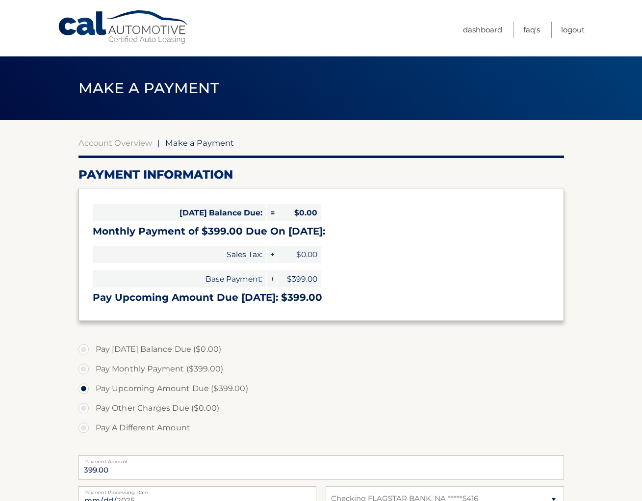  Describe the element at coordinates (197, 490) in the screenshot. I see `label: Payment Processing Date` at that location.